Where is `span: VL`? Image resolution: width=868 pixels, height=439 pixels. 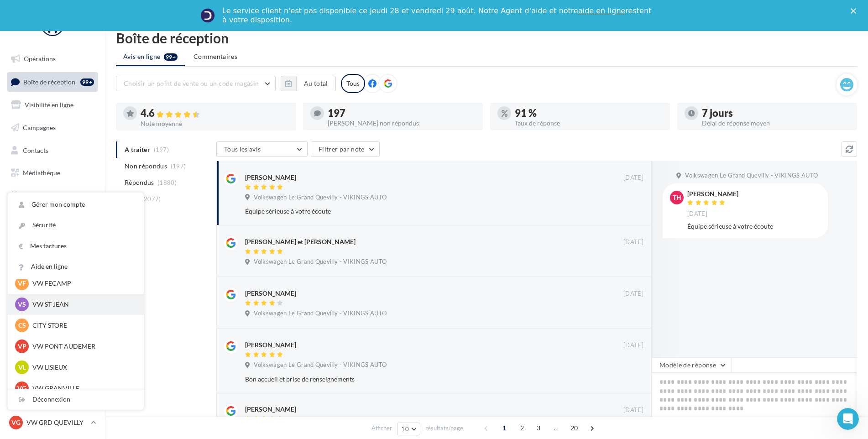 span: VL is located at coordinates (22, 367).